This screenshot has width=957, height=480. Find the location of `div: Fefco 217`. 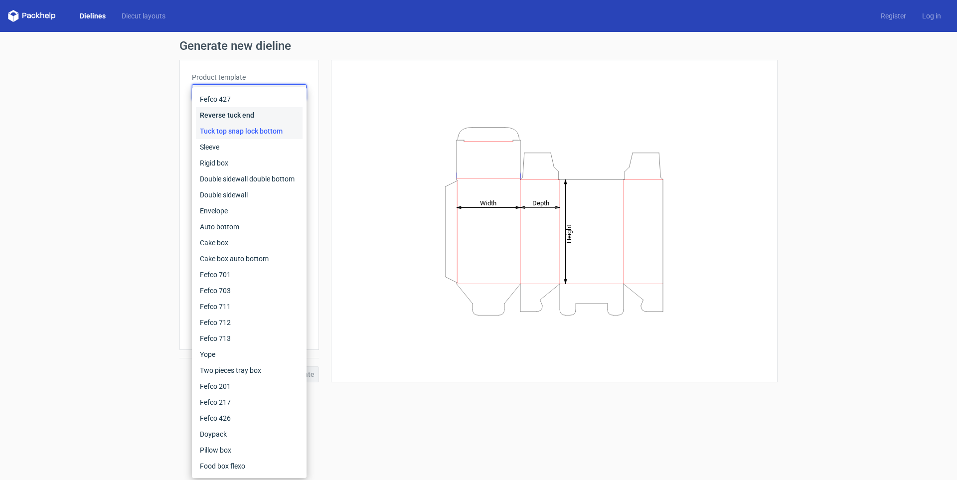

div: Fefco 217 is located at coordinates (249, 402).